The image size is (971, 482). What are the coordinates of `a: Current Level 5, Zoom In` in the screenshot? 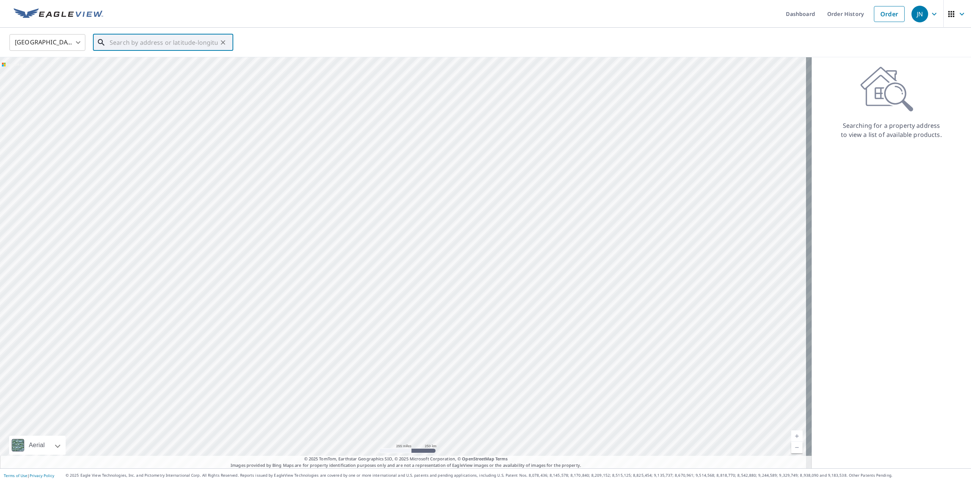 It's located at (797, 436).